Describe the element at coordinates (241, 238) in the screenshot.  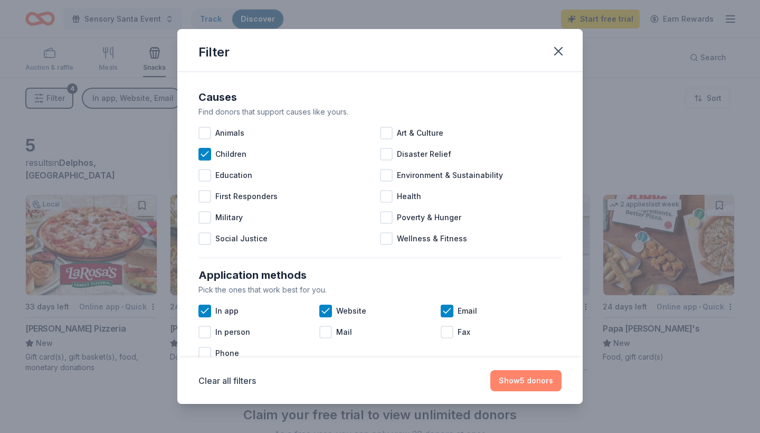
I see `span: Social Justice` at that location.